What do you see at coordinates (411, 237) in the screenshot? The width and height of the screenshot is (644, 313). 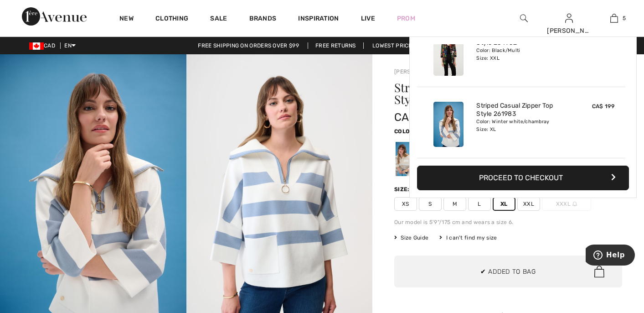 I see `span: Size Guide` at bounding box center [411, 237].